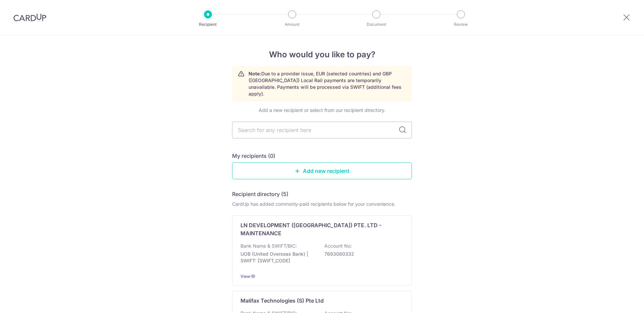 The image size is (644, 313). What do you see at coordinates (338, 246) in the screenshot?
I see `p: Account No:` at bounding box center [338, 246].